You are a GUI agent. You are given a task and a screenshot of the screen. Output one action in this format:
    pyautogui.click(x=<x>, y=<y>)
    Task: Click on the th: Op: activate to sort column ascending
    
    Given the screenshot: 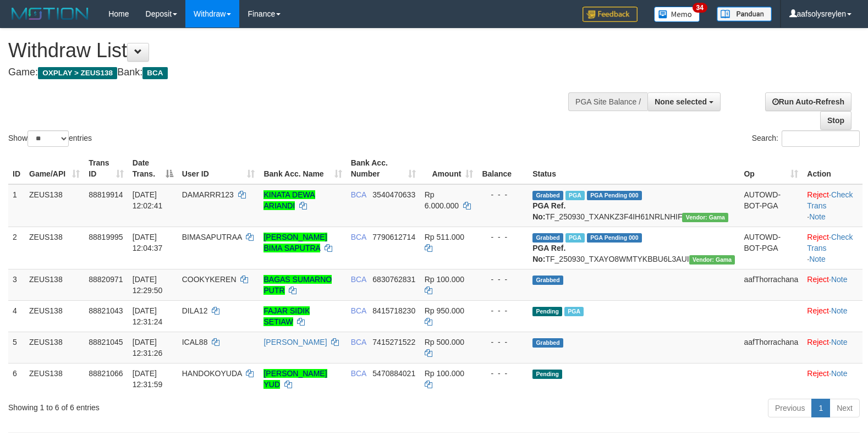 What is the action you would take?
    pyautogui.click(x=771, y=169)
    